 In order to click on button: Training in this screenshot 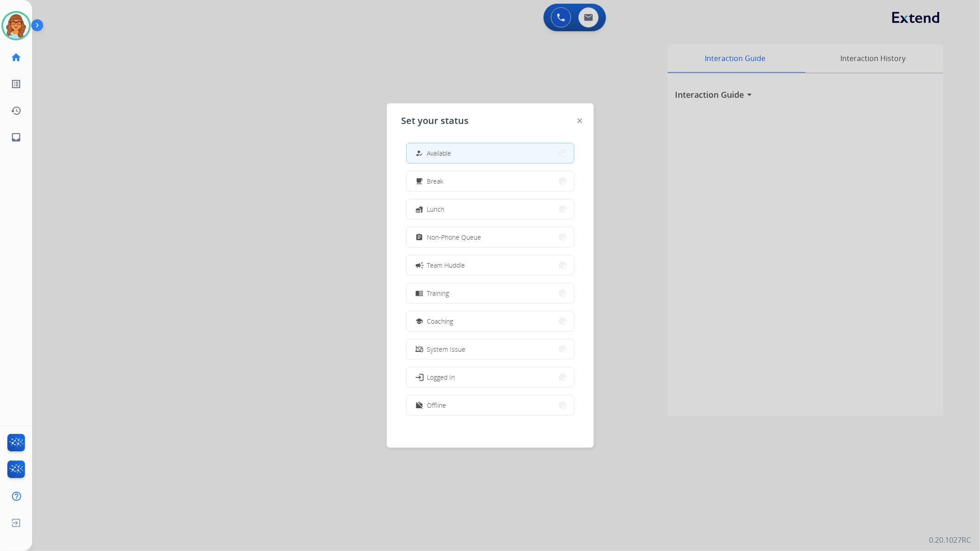, I will do `click(490, 293)`.